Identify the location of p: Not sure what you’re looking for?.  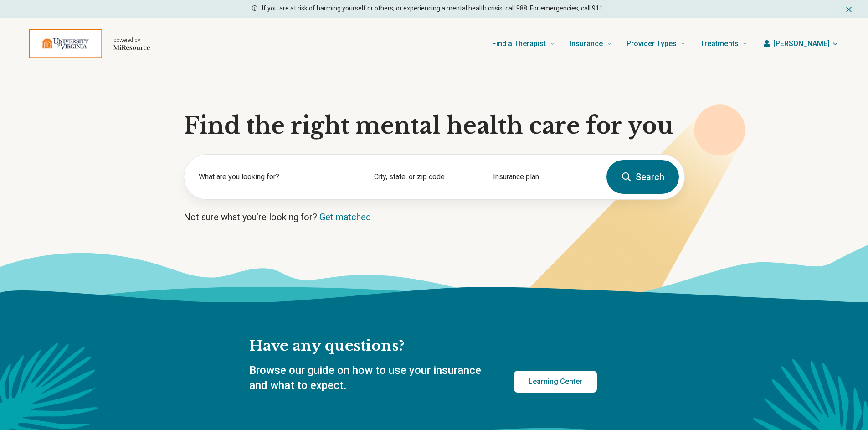
(435, 217).